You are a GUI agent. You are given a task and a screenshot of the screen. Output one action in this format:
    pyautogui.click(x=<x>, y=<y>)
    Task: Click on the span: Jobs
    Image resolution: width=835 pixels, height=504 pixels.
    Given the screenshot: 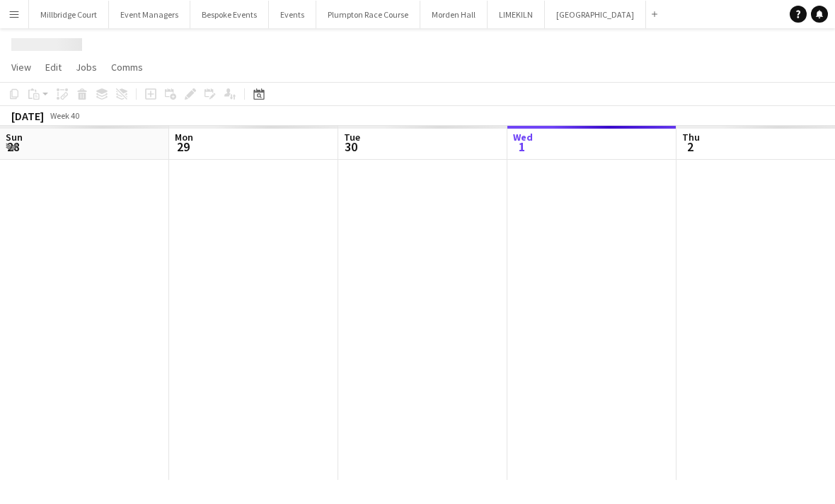 What is the action you would take?
    pyautogui.click(x=86, y=67)
    